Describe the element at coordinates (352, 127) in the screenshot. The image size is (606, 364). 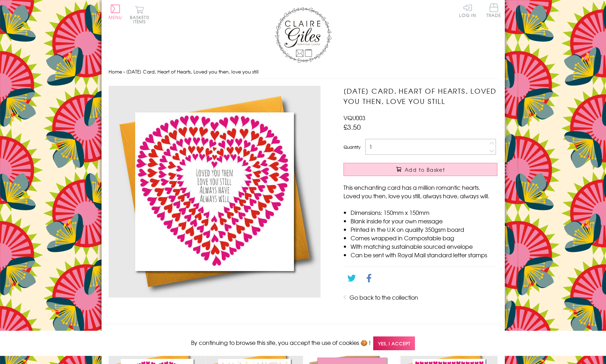
I see `span: £3.50` at that location.